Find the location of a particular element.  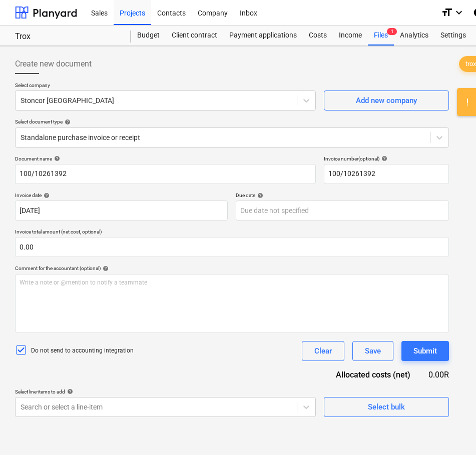

div: Select bulk is located at coordinates (386, 407).